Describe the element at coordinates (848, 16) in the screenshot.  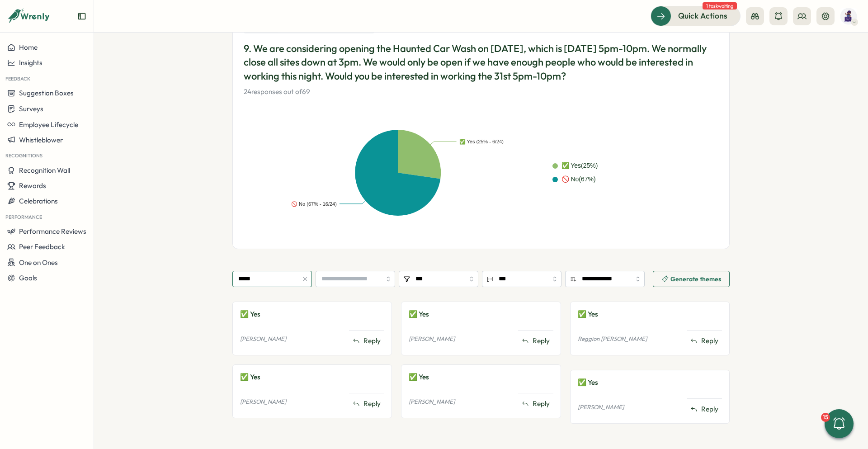
I see `button: John Sproul` at that location.